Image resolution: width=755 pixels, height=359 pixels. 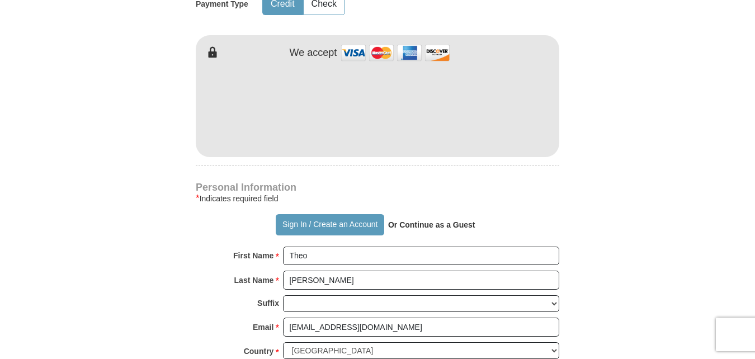 I want to click on h4: Personal Information, so click(x=378, y=187).